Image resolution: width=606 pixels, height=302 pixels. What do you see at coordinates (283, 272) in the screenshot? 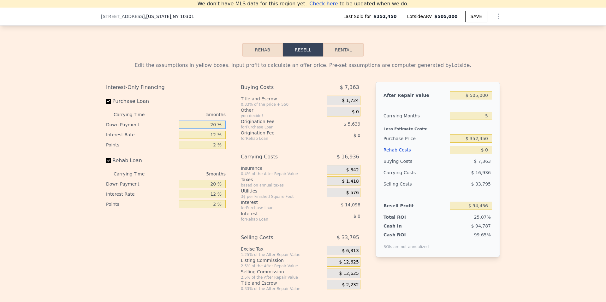
I see `div: Selling Commission` at bounding box center [283, 272].